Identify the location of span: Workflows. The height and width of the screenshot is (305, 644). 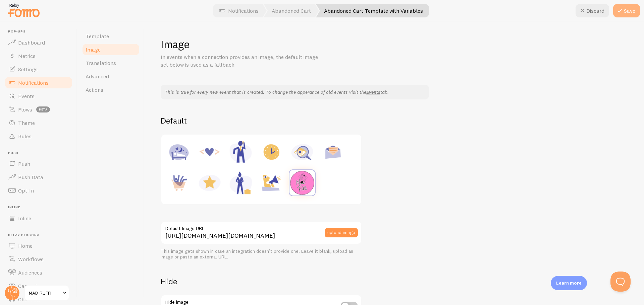
(31, 260).